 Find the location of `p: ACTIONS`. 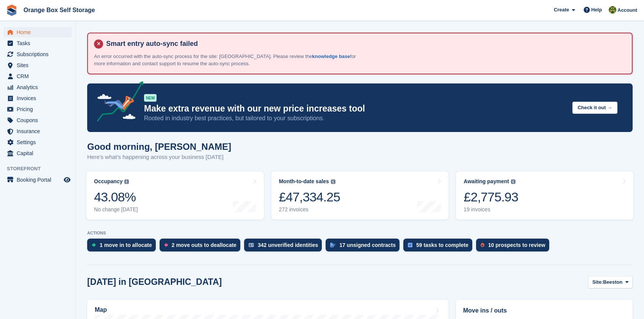

p: ACTIONS is located at coordinates (359, 233).